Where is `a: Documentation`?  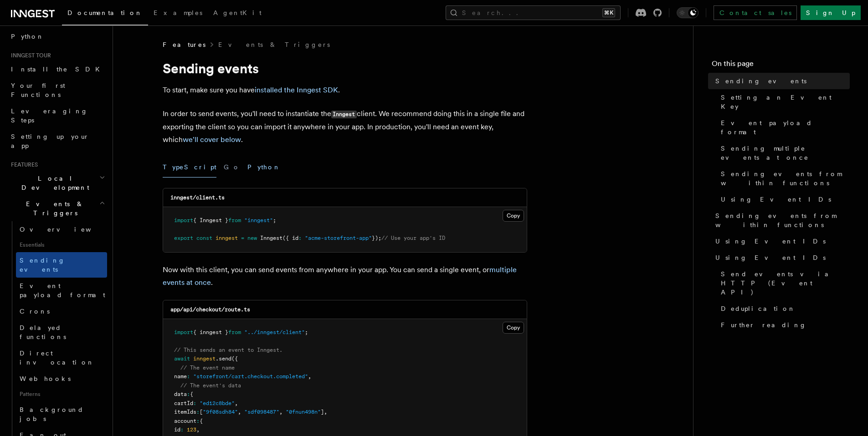 a: Documentation is located at coordinates (105, 14).